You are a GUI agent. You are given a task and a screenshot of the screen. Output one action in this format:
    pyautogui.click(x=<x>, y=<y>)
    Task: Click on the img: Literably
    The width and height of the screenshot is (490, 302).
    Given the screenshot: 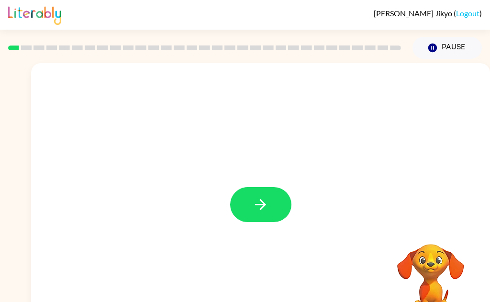 What is the action you would take?
    pyautogui.click(x=34, y=14)
    